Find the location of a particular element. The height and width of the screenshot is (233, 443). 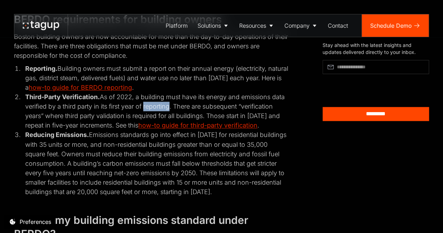

div: Schedule Demo is located at coordinates (391, 26).